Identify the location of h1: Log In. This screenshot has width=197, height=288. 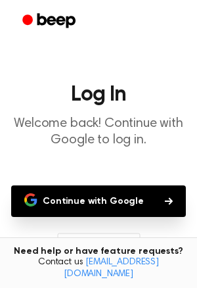
(98, 95).